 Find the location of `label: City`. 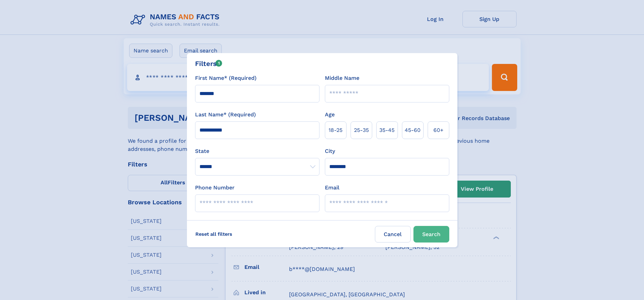

label: City is located at coordinates (330, 151).